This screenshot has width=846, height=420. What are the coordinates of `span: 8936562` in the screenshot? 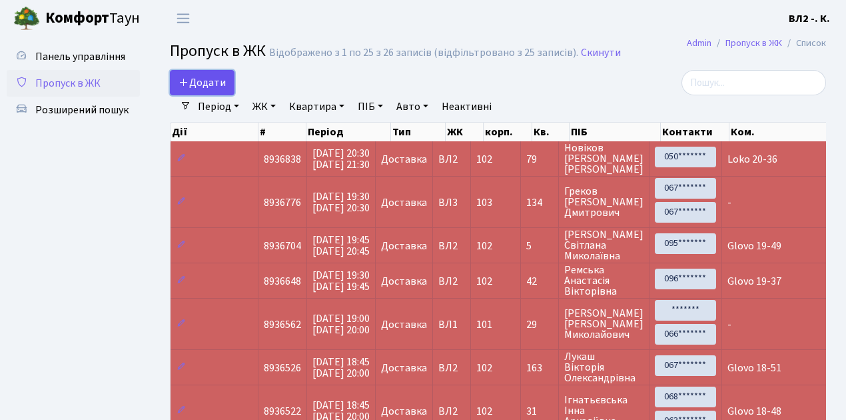 It's located at (283, 325).